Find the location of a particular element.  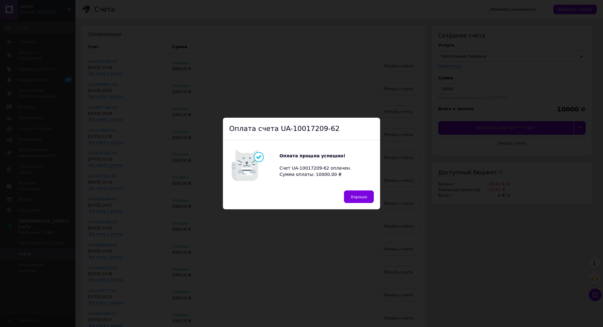

span: Хорошо is located at coordinates (359, 196).